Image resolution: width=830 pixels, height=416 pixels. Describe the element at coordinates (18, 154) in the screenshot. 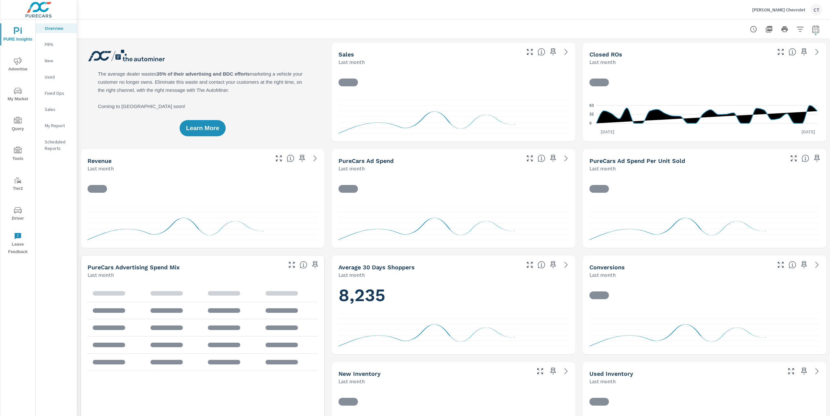

I see `span: Tools` at that location.